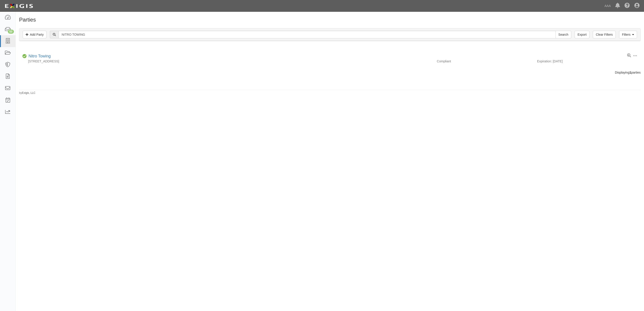  What do you see at coordinates (19, 6) in the screenshot?
I see `img: logo-5460c22ac91f19d4615b14bd174203de0afe785f0fc80cf4dbbc73dc1793850b.png` at bounding box center [19, 6].